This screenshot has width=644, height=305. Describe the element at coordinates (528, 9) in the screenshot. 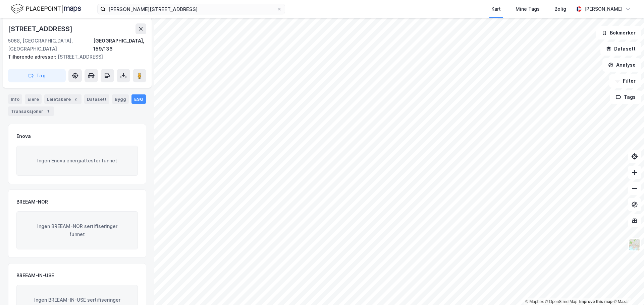

I see `div: Mine Tags` at that location.